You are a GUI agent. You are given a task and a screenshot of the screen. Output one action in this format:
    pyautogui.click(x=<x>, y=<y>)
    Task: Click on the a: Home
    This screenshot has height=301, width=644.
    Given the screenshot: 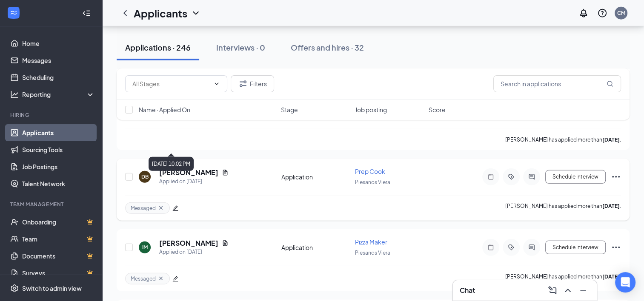 What is the action you would take?
    pyautogui.click(x=58, y=43)
    